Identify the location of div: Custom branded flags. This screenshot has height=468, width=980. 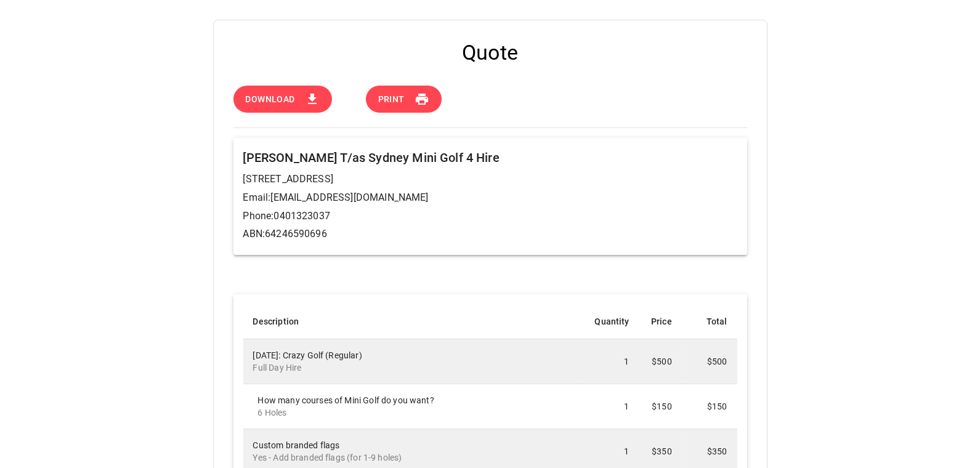
(413, 451).